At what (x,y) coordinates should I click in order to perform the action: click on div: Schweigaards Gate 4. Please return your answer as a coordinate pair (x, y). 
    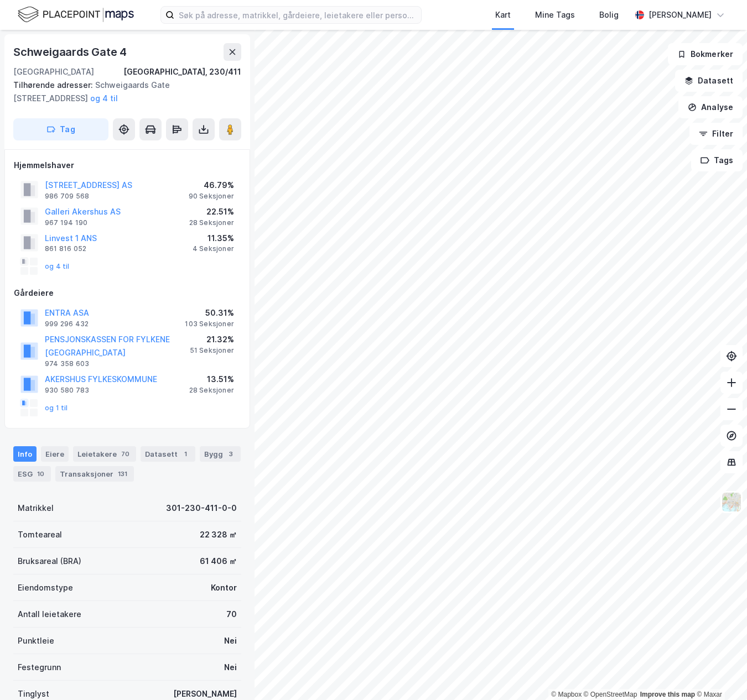
    Looking at the image, I should click on (71, 52).